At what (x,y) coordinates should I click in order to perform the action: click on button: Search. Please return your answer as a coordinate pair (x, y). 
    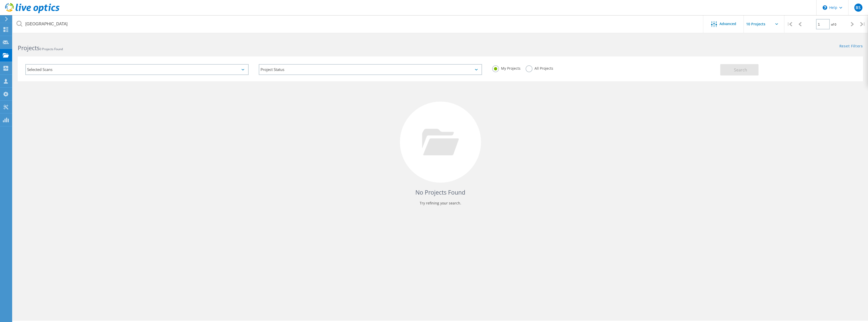
    Looking at the image, I should click on (739, 70).